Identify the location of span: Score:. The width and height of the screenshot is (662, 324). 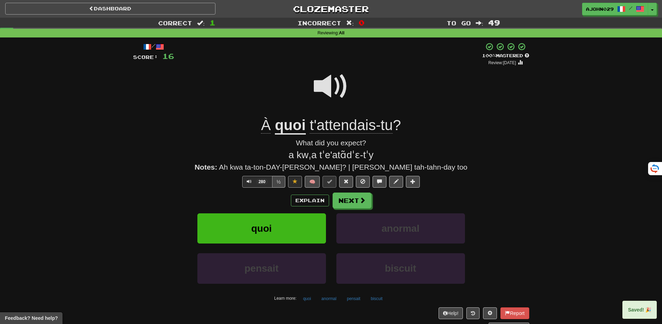
(146, 57).